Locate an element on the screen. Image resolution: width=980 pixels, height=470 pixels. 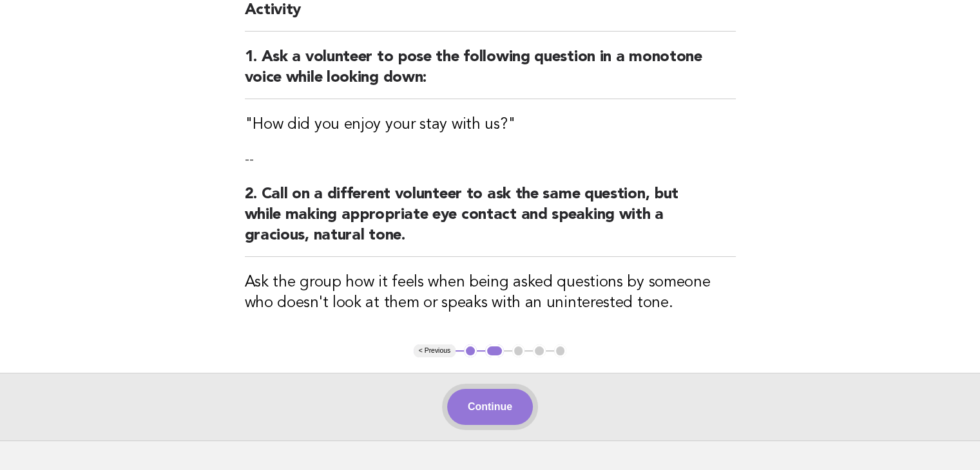
button: < Previous is located at coordinates (435, 350).